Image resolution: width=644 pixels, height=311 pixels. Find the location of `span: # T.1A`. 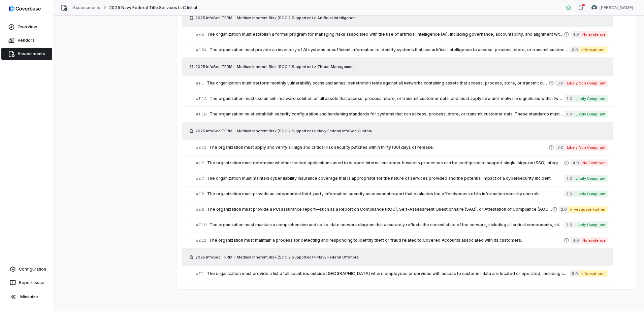

span: # T.1A is located at coordinates (202, 99).